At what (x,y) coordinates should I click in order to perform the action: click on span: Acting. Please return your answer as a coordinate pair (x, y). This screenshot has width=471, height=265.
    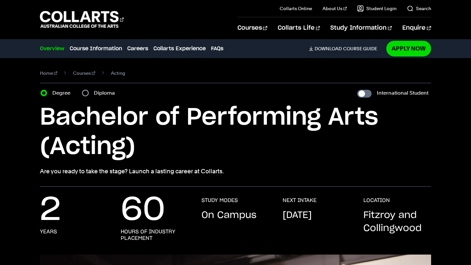
    Looking at the image, I should click on (118, 73).